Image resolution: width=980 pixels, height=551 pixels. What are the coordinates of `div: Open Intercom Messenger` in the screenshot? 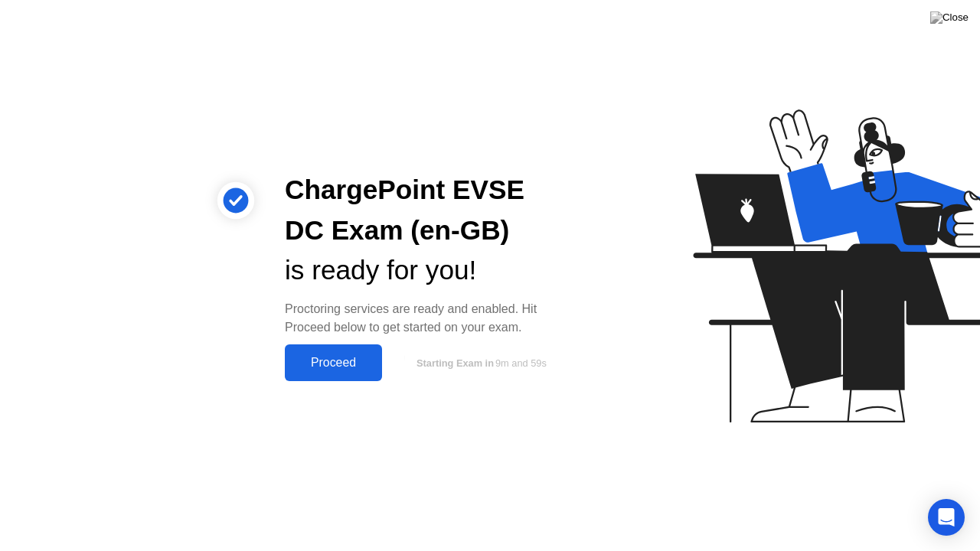 It's located at (946, 518).